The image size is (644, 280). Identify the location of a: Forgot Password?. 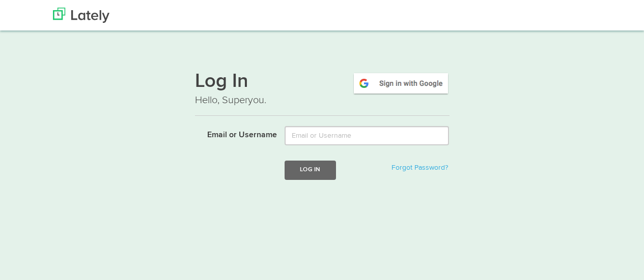
(419, 168).